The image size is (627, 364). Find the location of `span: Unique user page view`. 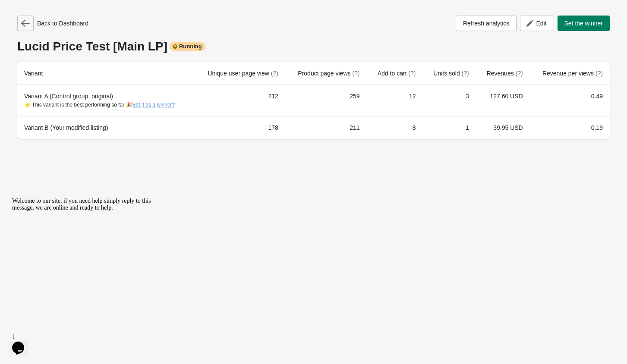

span: Unique user page view is located at coordinates (243, 73).